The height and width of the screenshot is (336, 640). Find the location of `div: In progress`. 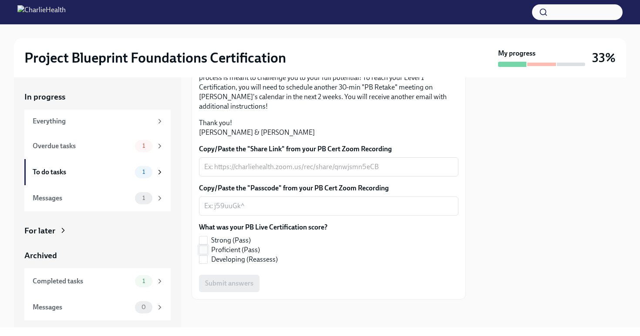

div: In progress is located at coordinates (97, 97).